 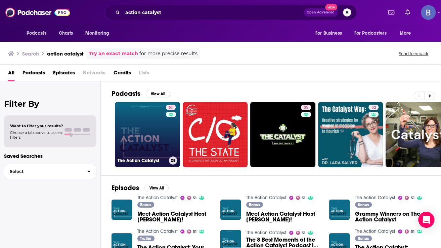 I want to click on a: EpisodesView All, so click(x=140, y=188).